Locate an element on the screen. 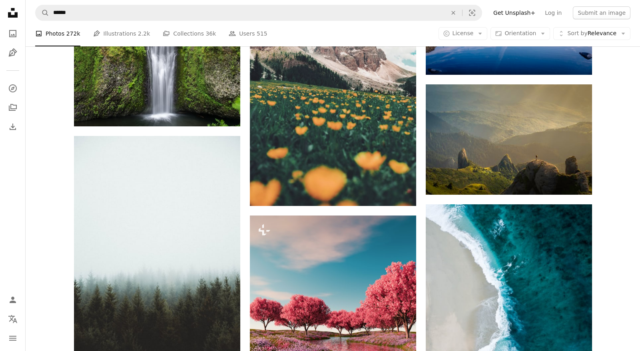  button: Language is located at coordinates (13, 319).